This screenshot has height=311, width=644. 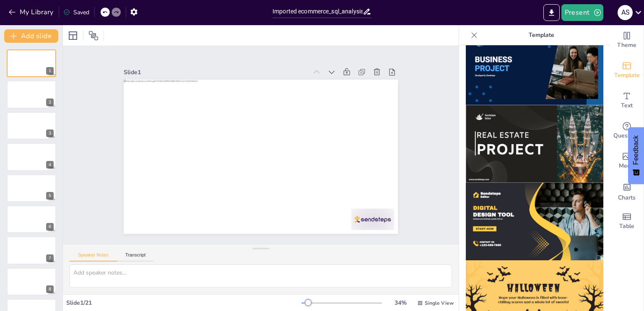 What do you see at coordinates (627, 221) in the screenshot?
I see `div: Add a table` at bounding box center [627, 221].